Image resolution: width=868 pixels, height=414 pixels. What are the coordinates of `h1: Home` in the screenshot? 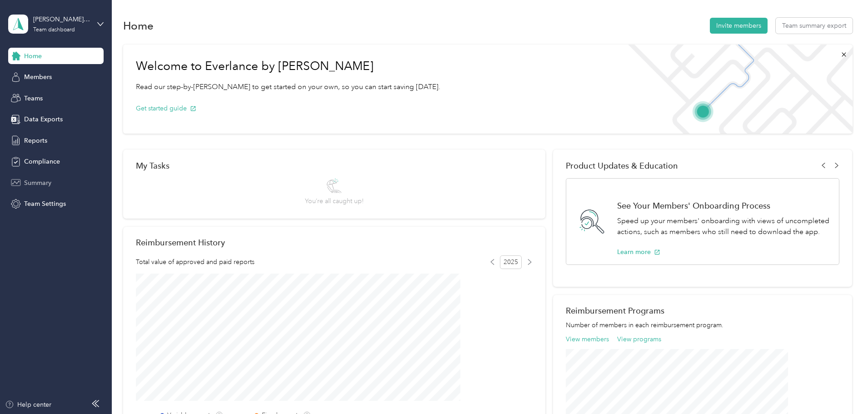 It's located at (138, 25).